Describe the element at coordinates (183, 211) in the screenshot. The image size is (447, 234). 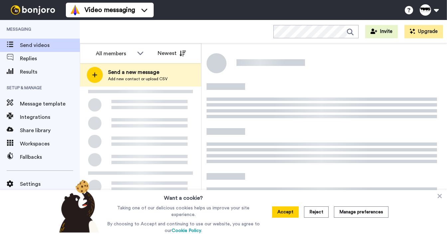
I see `p: Taking one of our delicious cookies helps us improve your site experience.` at that location.